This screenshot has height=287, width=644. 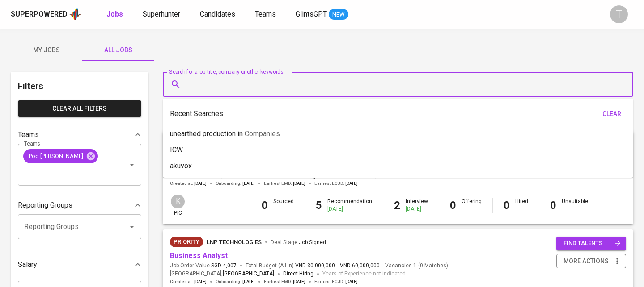 What do you see at coordinates (313, 242) in the screenshot?
I see `span: Job Signed` at bounding box center [313, 242].